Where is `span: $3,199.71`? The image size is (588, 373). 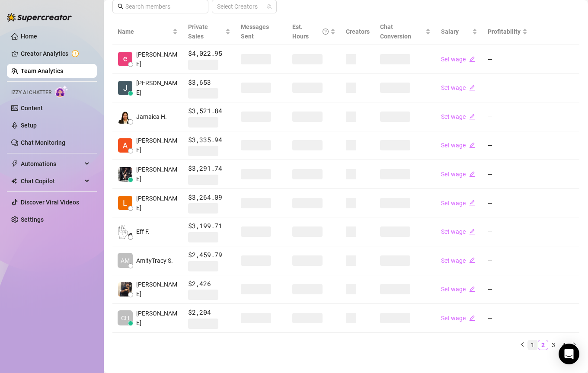 span: $3,199.71 is located at coordinates (210, 226).